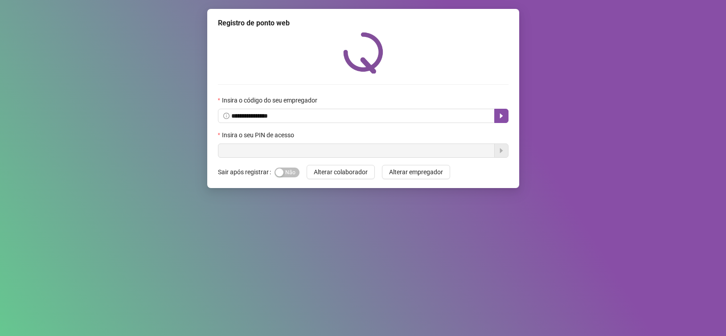 This screenshot has height=336, width=726. I want to click on label: Insira o código do seu empregador, so click(270, 100).